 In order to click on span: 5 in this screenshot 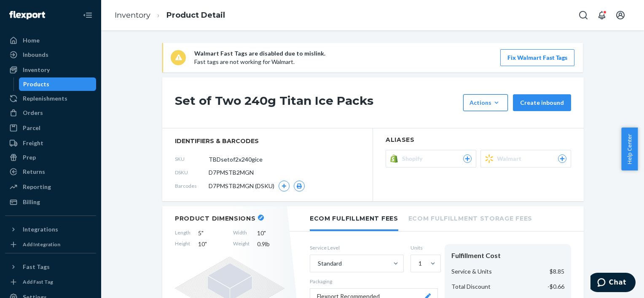, I will do `click(211, 233)`.